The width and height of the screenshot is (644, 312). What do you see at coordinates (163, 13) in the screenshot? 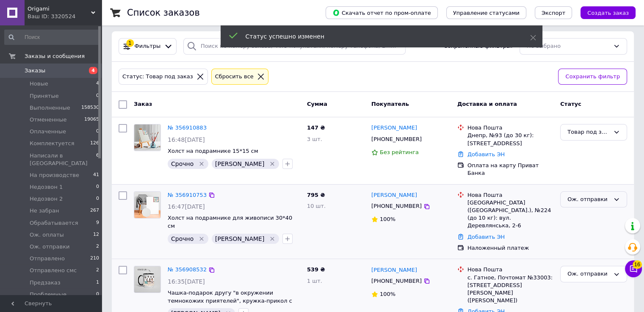
I see `h1: Список заказов` at bounding box center [163, 13].